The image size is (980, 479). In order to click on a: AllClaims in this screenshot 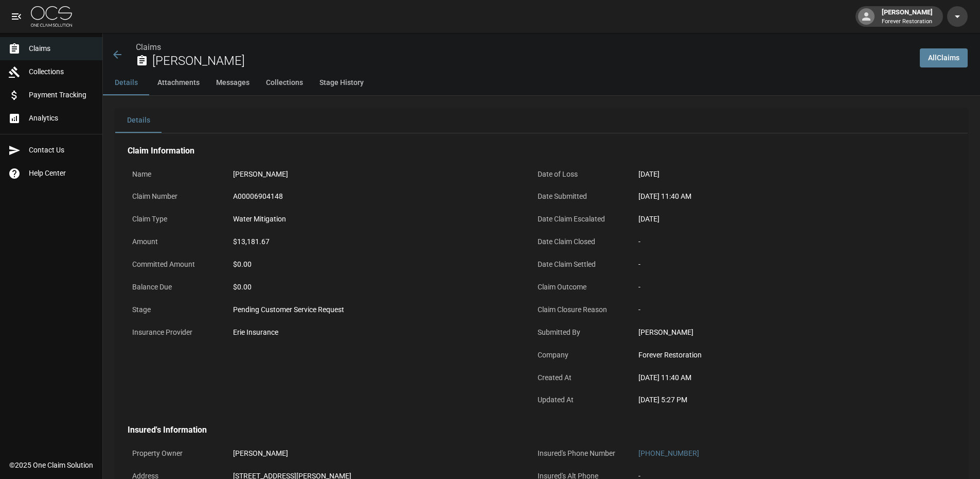, I will do `click(944, 57)`.